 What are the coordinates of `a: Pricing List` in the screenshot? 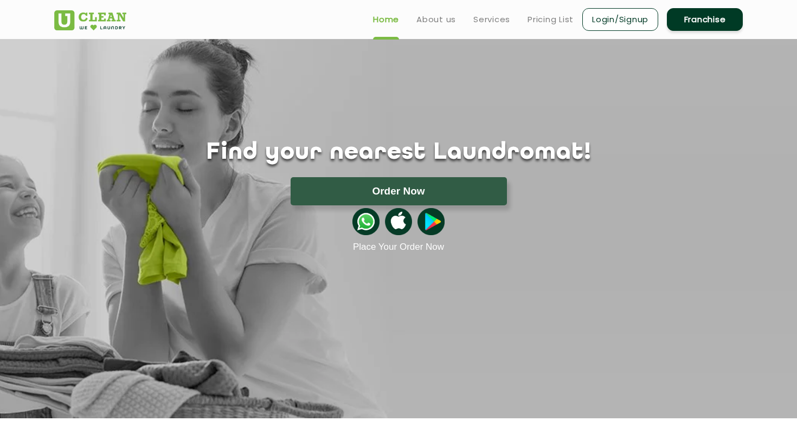 It's located at (550, 20).